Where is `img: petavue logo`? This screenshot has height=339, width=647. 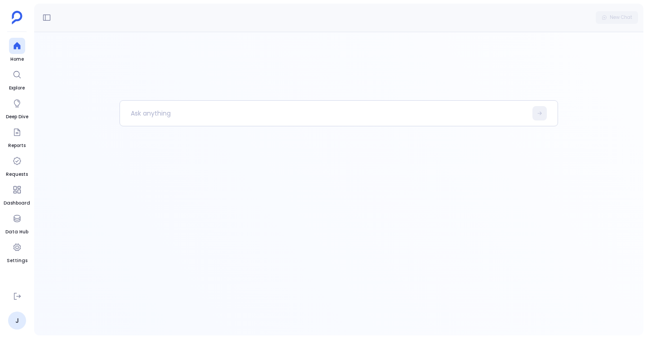 img: petavue logo is located at coordinates (17, 18).